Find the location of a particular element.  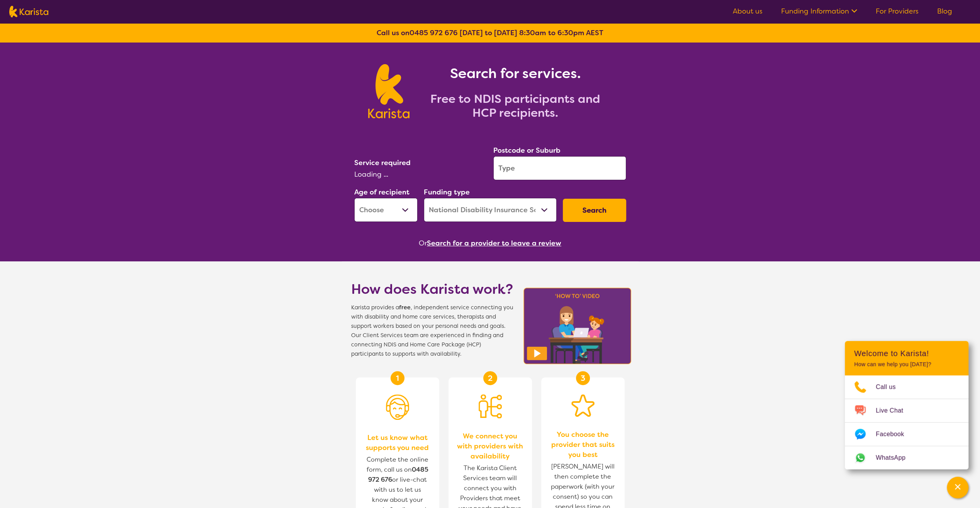

span: Or is located at coordinates (422, 243).